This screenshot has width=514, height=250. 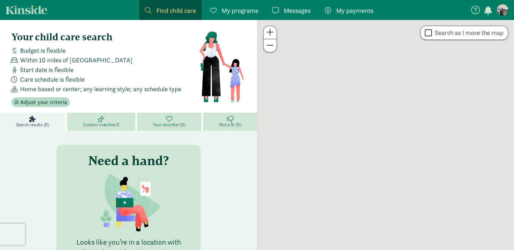 I want to click on span: My programs, so click(x=240, y=10).